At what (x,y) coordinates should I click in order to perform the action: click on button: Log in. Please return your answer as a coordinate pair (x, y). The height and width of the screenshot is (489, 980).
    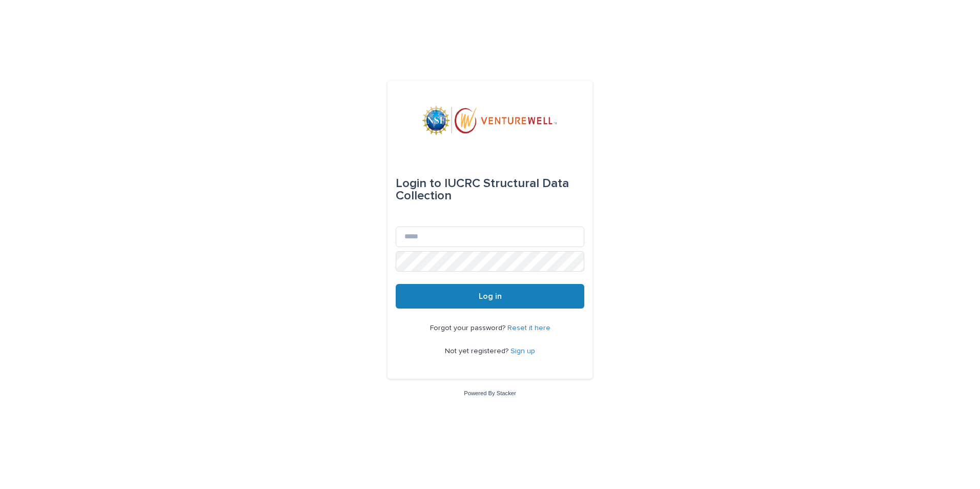
    Looking at the image, I should click on (490, 296).